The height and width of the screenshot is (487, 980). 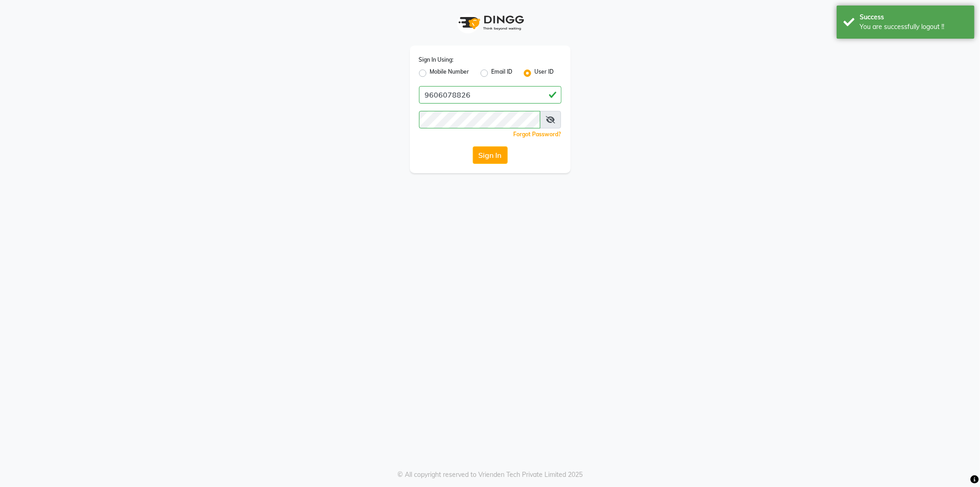 I want to click on label: User ID, so click(x=544, y=73).